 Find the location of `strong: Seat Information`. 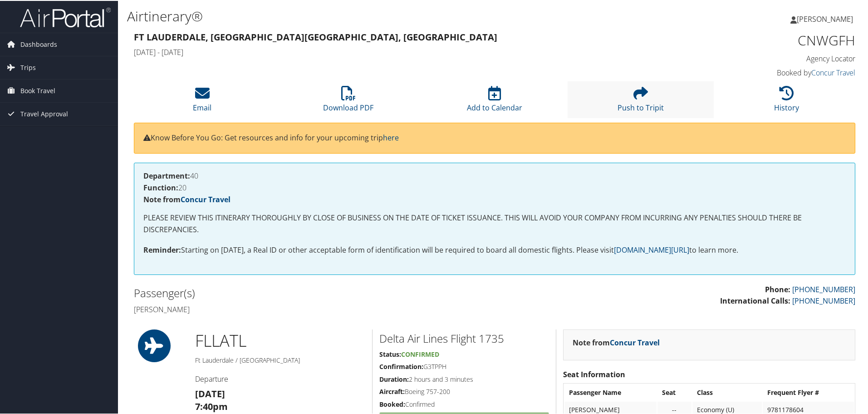

strong: Seat Information is located at coordinates (594, 374).